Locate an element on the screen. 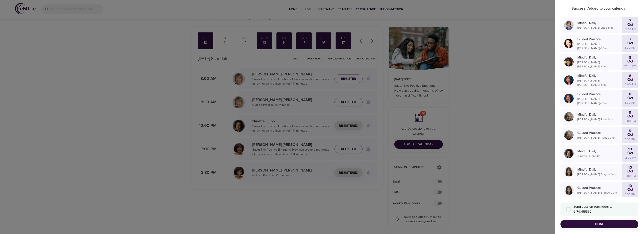 Image resolution: width=644 pixels, height=234 pixels. img: Laurie_Weisman-min.jpg is located at coordinates (569, 43).